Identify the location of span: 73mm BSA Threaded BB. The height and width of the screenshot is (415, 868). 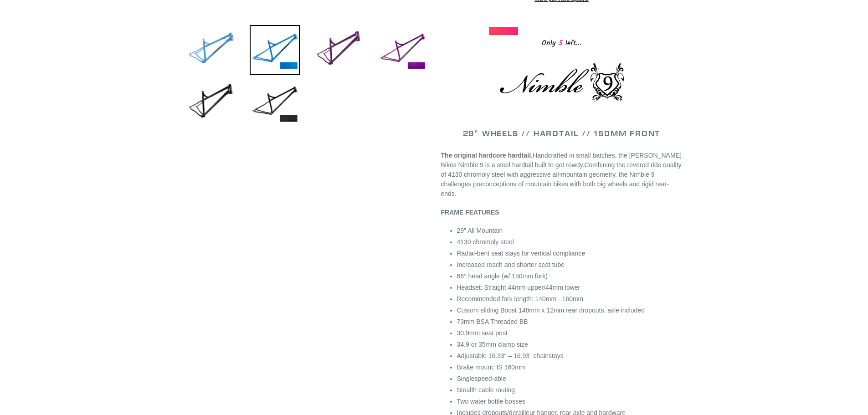
(493, 321).